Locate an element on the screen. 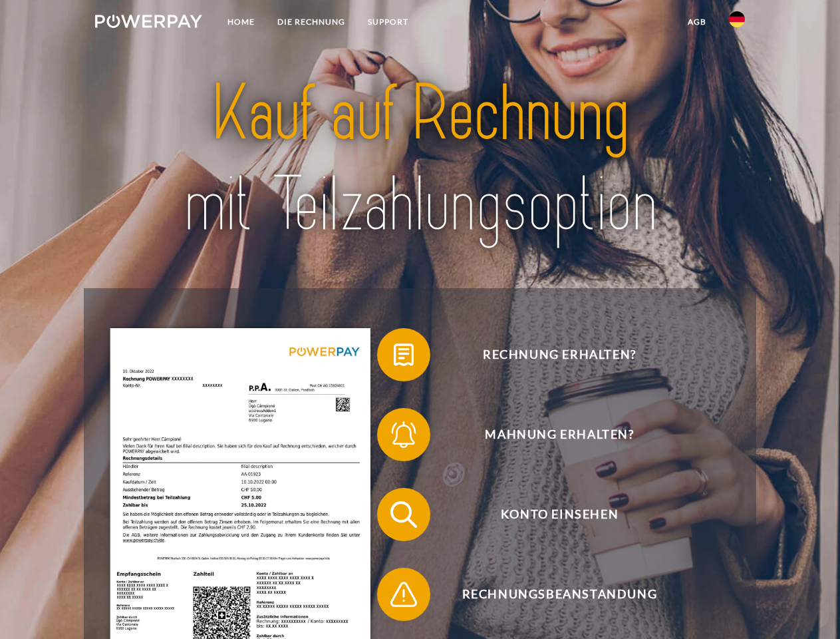  span: Konto einsehen is located at coordinates (560, 515).